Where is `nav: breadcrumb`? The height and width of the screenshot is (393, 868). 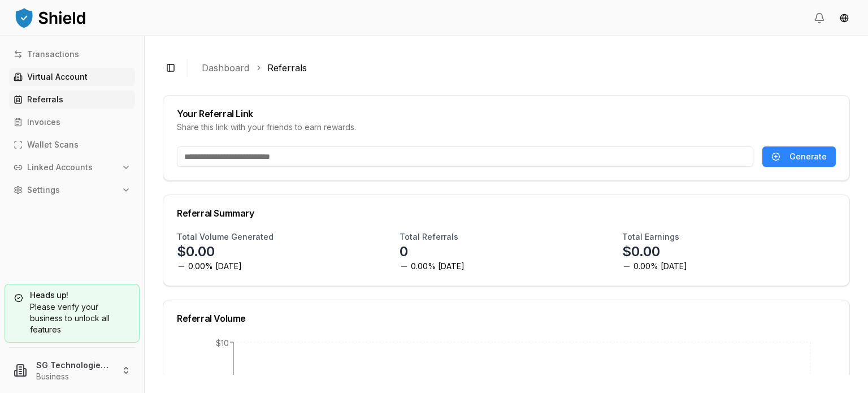 nav: breadcrumb is located at coordinates (521, 68).